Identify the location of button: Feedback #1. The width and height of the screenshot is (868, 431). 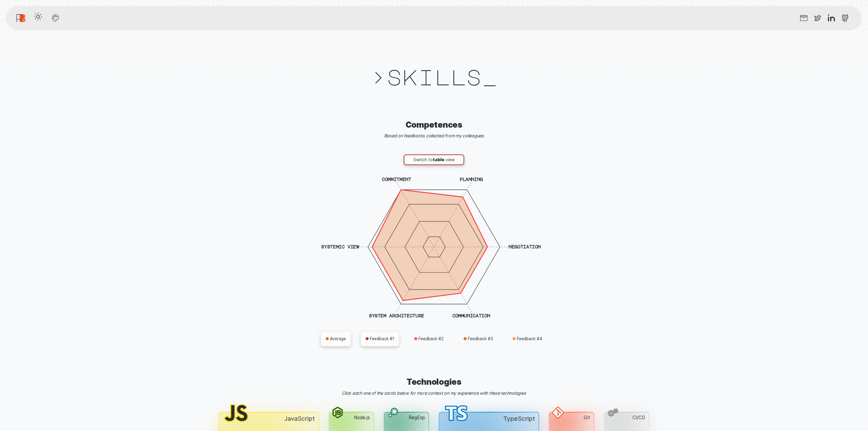
(380, 339).